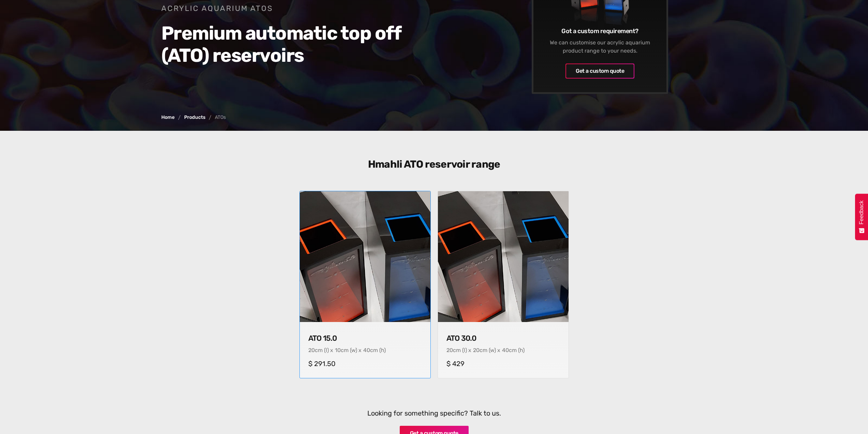  I want to click on img: ATO 15.0, so click(365, 257).